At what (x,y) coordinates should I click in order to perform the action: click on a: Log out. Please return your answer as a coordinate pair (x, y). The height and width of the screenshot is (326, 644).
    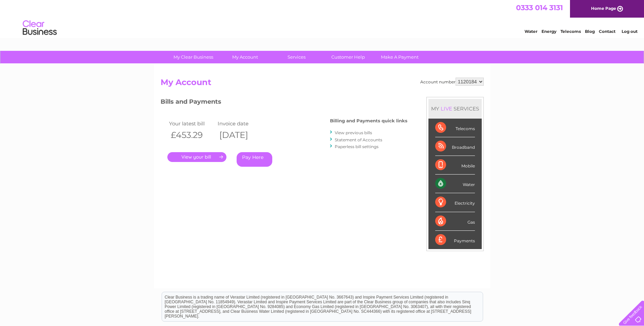
    Looking at the image, I should click on (630, 31).